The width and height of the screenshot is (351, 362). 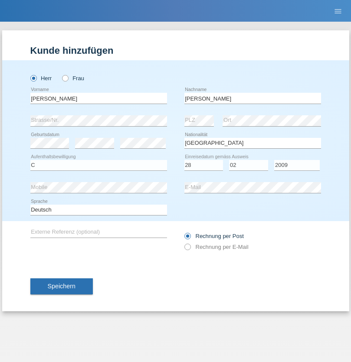 What do you see at coordinates (33, 78) in the screenshot?
I see `input: Herr` at bounding box center [33, 78].